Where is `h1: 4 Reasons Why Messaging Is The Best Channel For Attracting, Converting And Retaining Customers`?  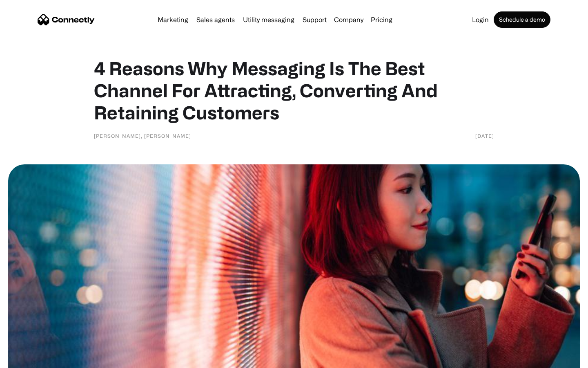
h1: 4 Reasons Why Messaging Is The Best Channel For Attracting, Converting And Retaining Customers is located at coordinates (294, 90).